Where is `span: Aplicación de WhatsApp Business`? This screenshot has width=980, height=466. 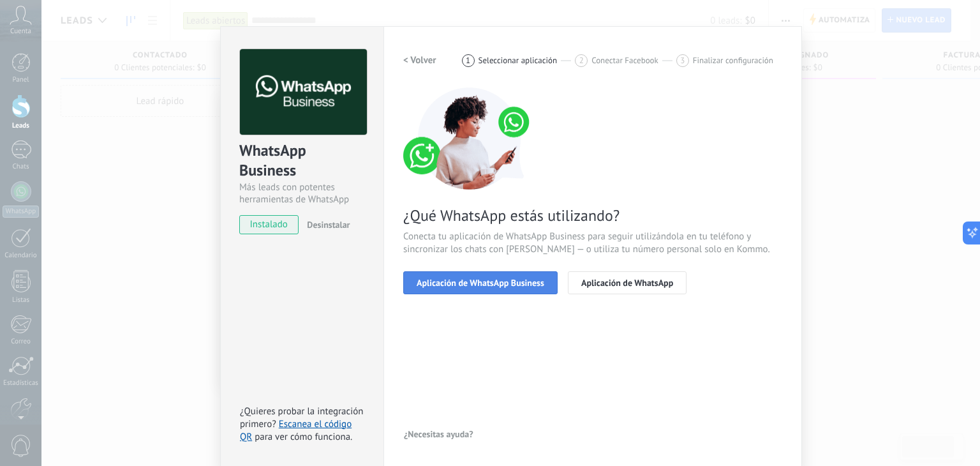
span: Aplicación de WhatsApp Business is located at coordinates (481, 283).